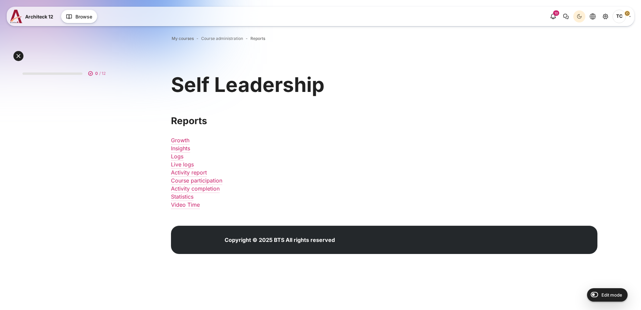 The height and width of the screenshot is (310, 641). Describe the element at coordinates (33, 16) in the screenshot. I see `a: A12 A12 Architeck 12` at that location.